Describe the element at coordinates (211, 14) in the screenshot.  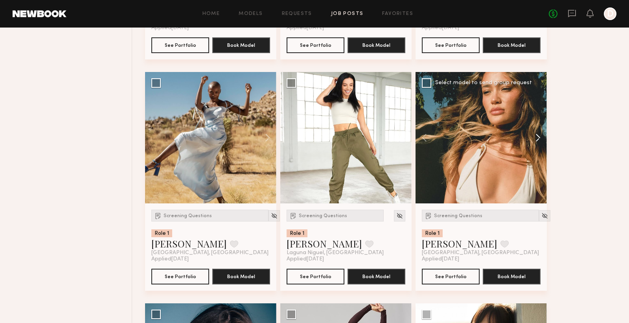
I see `a: Home` at that location.